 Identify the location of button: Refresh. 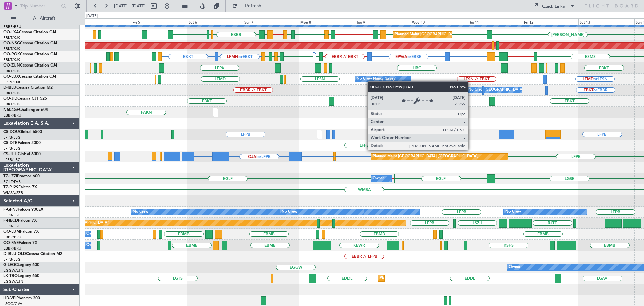
(249, 6).